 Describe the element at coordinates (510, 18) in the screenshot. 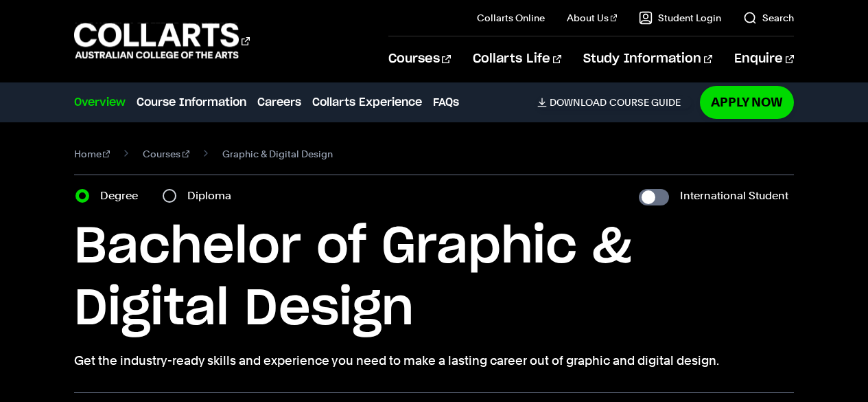

I see `a: Collarts Online` at that location.